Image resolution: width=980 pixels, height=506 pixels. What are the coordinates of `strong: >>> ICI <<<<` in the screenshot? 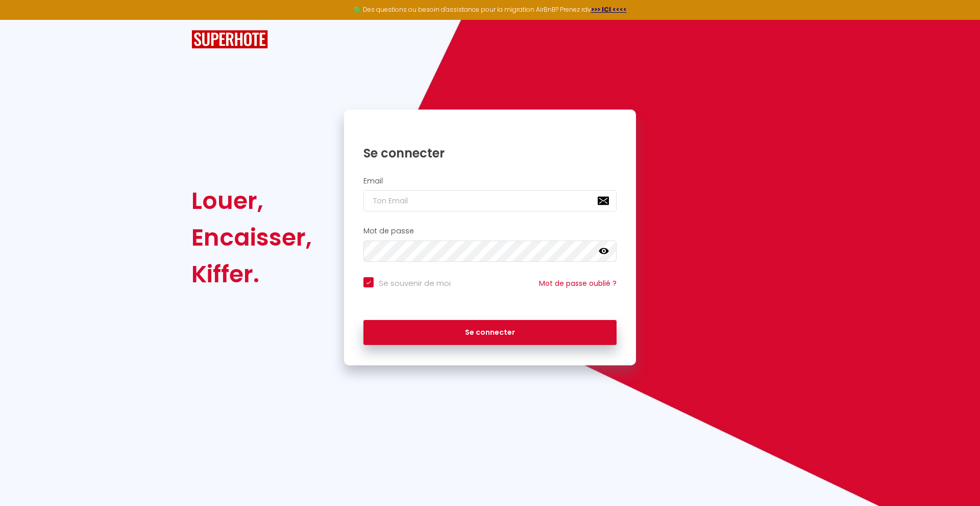 It's located at (609, 9).